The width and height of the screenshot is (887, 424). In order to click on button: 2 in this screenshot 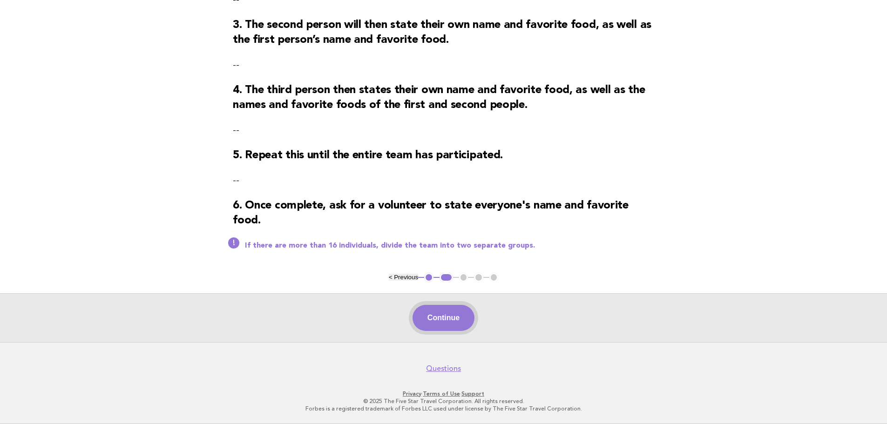, I will do `click(446, 277)`.